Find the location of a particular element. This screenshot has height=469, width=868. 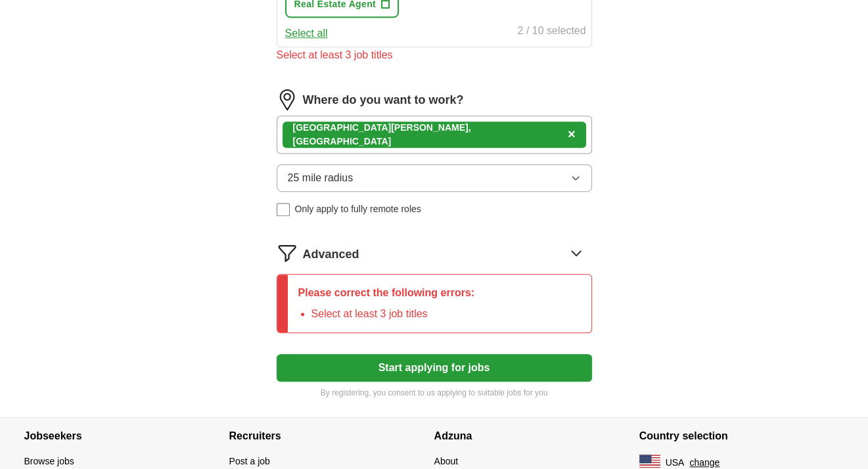

h4: Country selection is located at coordinates (742, 436).